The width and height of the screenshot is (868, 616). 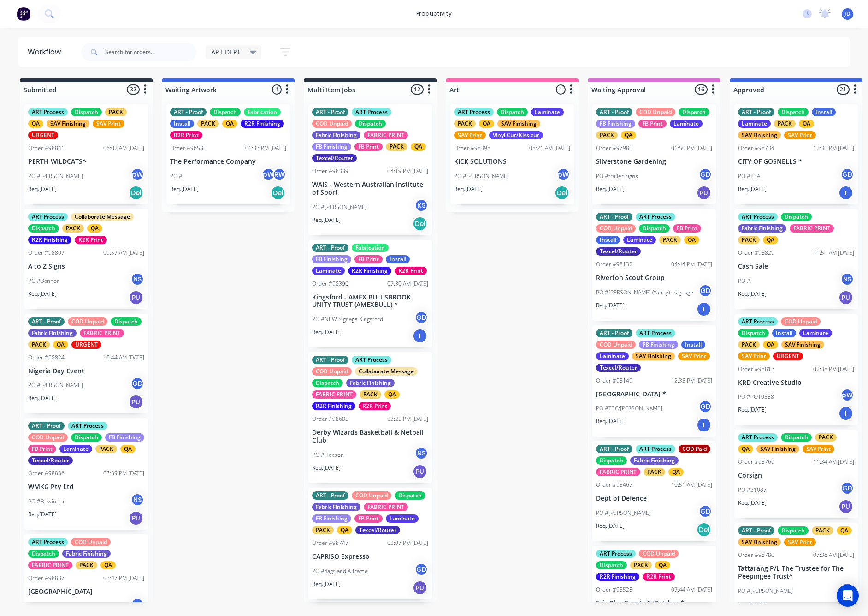 What do you see at coordinates (744, 281) in the screenshot?
I see `p: PO #` at bounding box center [744, 281].